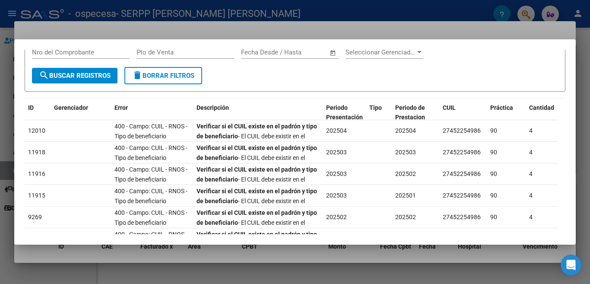 This screenshot has width=590, height=284. I want to click on button: Buscar Registros, so click(75, 76).